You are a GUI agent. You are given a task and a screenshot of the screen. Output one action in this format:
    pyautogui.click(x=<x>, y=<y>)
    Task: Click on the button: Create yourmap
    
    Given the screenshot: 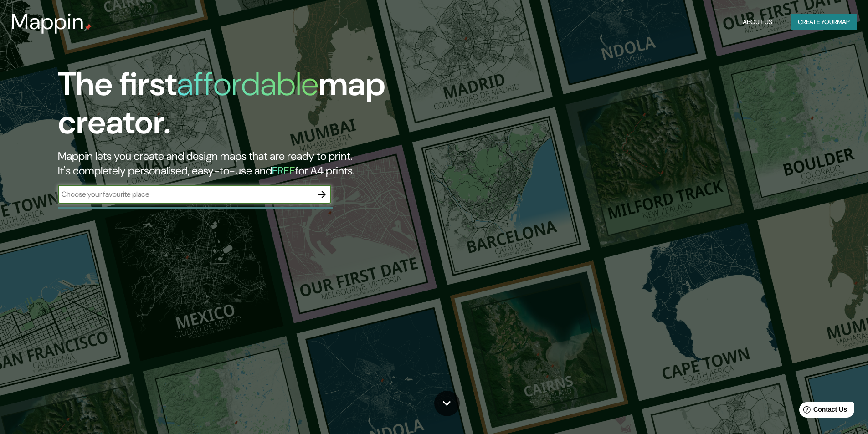 What is the action you would take?
    pyautogui.click(x=823, y=22)
    